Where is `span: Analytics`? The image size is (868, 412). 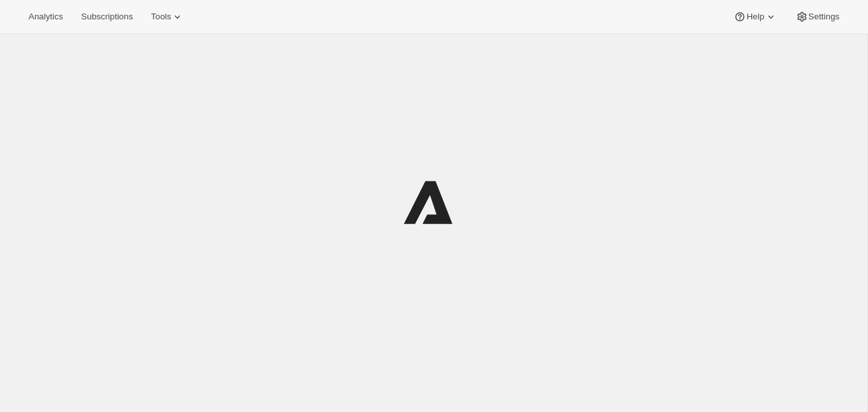
span: Analytics is located at coordinates (46, 17).